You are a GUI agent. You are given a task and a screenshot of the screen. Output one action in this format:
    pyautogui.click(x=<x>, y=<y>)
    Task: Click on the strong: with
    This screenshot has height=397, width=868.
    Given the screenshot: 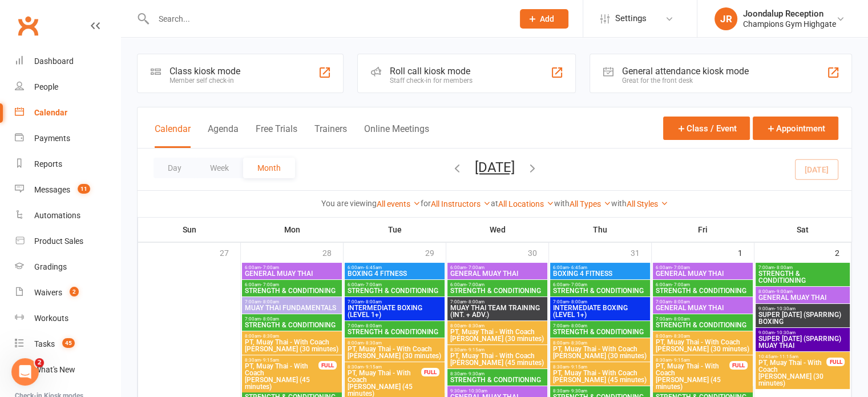 What is the action you would take?
    pyautogui.click(x=619, y=203)
    